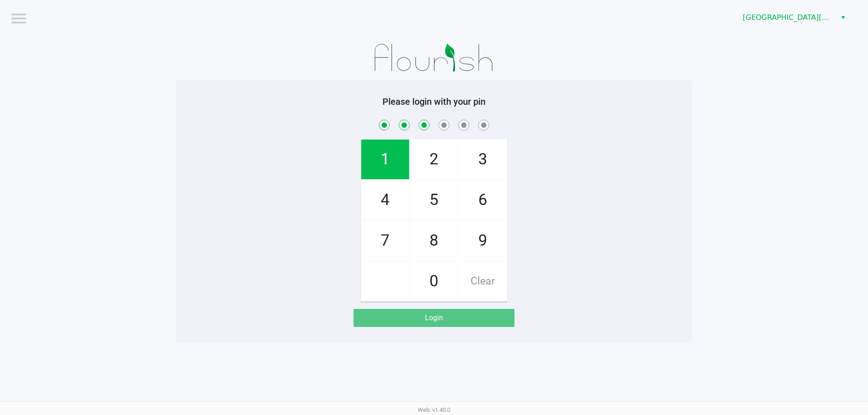 This screenshot has width=868, height=415. I want to click on span: 9, so click(483, 241).